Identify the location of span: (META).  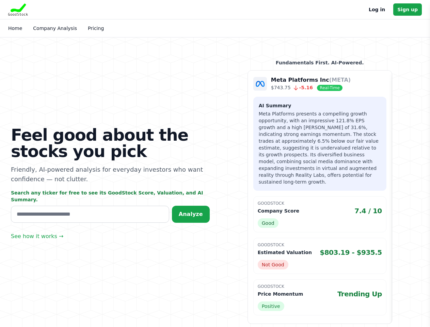
(340, 80).